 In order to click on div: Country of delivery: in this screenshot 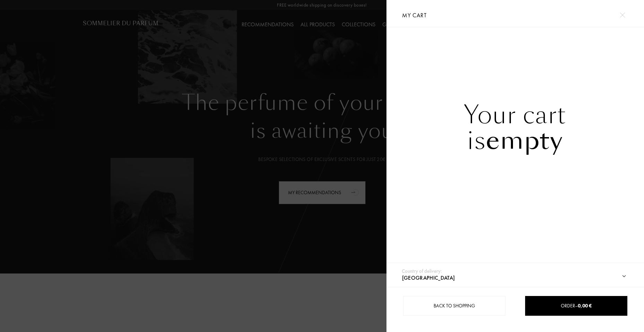, I will do `click(422, 271)`.